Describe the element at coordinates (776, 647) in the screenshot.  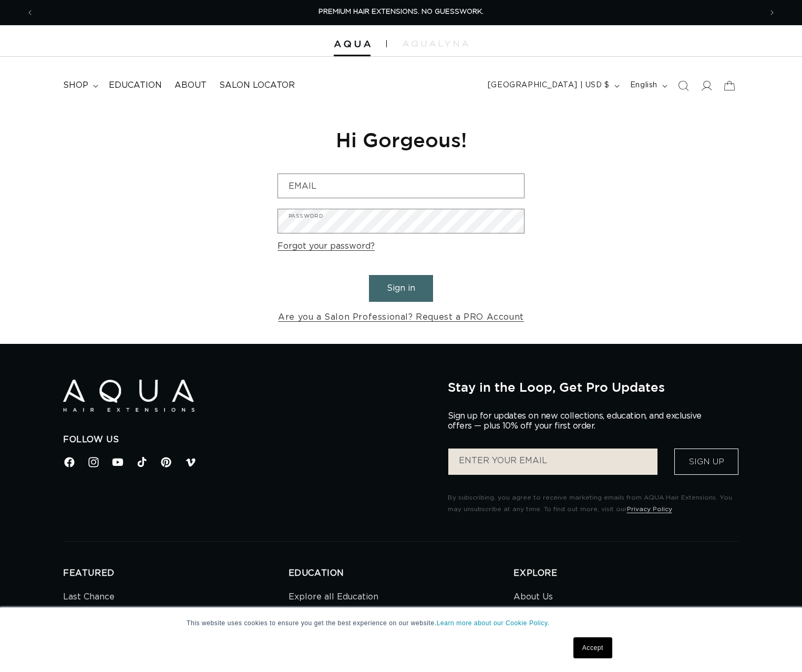
I see `div: Chat Widget` at that location.